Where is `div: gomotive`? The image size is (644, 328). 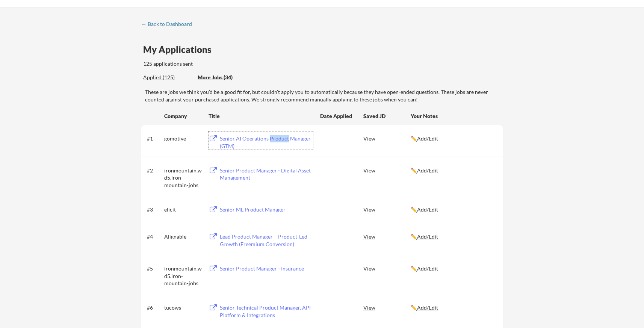 div: gomotive is located at coordinates (183, 138).